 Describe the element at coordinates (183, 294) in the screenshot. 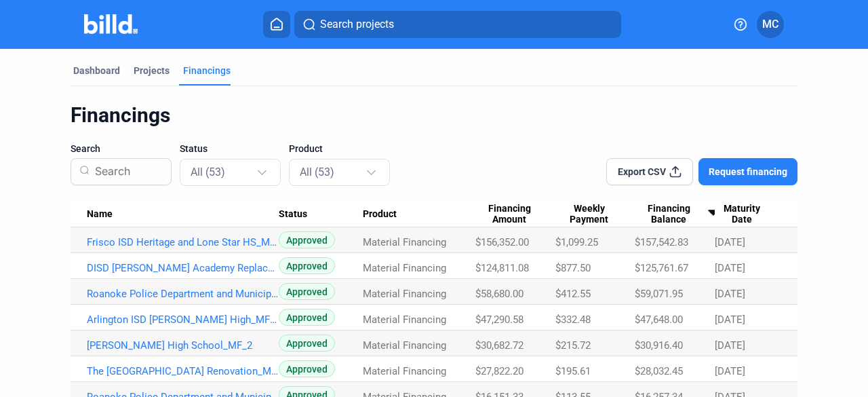

I see `a: Roanoke Police Department and Municipal Courts_MF_4` at that location.